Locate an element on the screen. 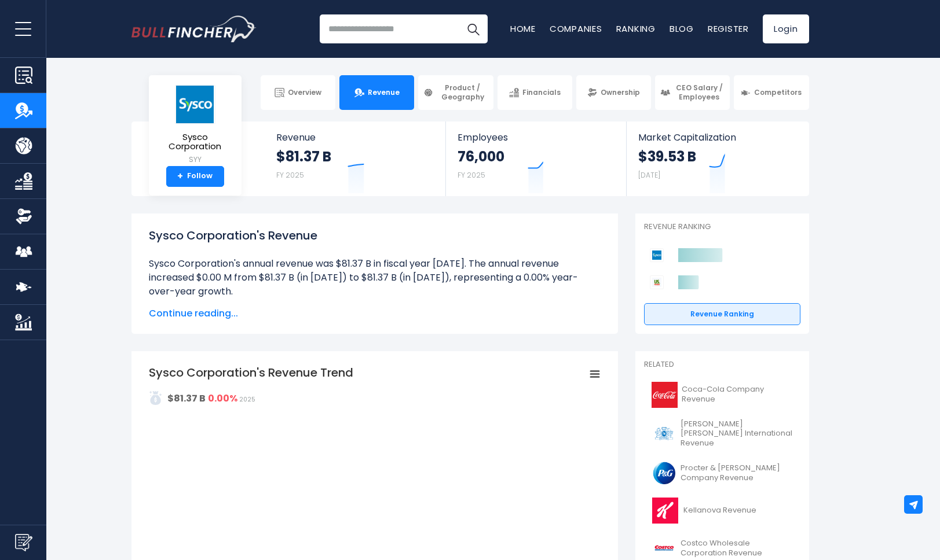  a: Product / Geography is located at coordinates (455, 92).